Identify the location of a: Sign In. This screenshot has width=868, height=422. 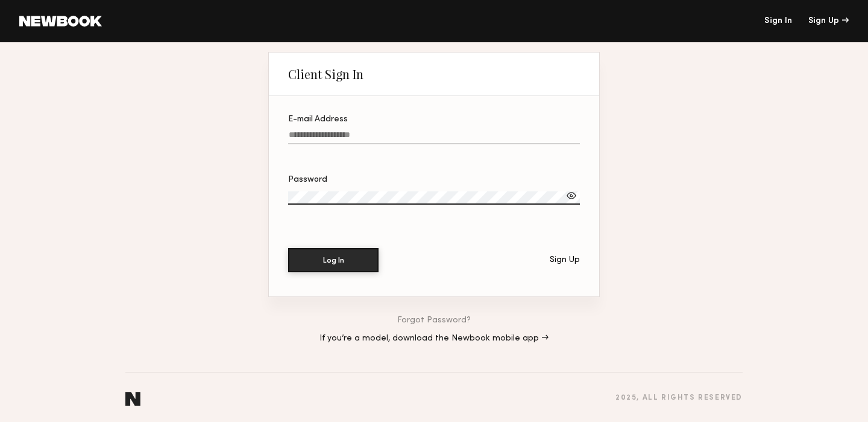
(778, 21).